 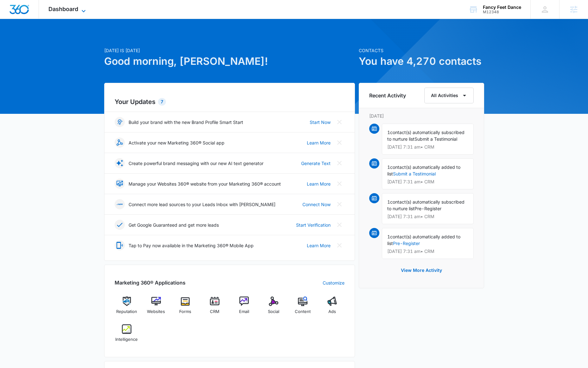 What do you see at coordinates (421, 62) in the screenshot?
I see `h1: You have 4,270 contacts` at bounding box center [421, 62].